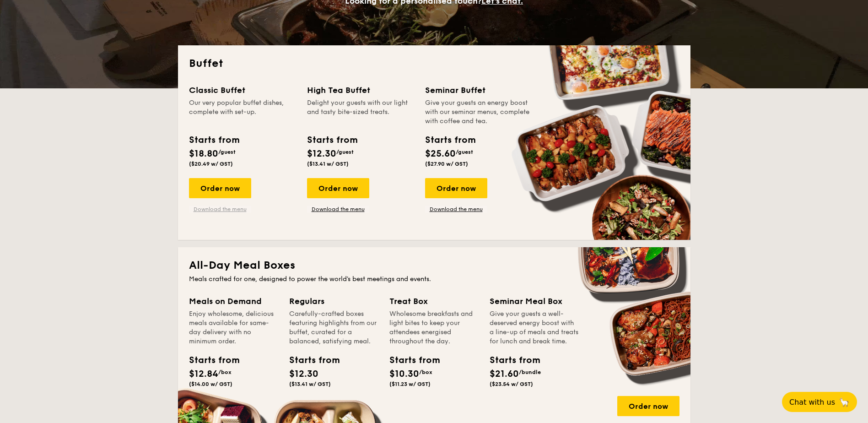 The width and height of the screenshot is (868, 423). I want to click on div: Meals on Demand, so click(233, 301).